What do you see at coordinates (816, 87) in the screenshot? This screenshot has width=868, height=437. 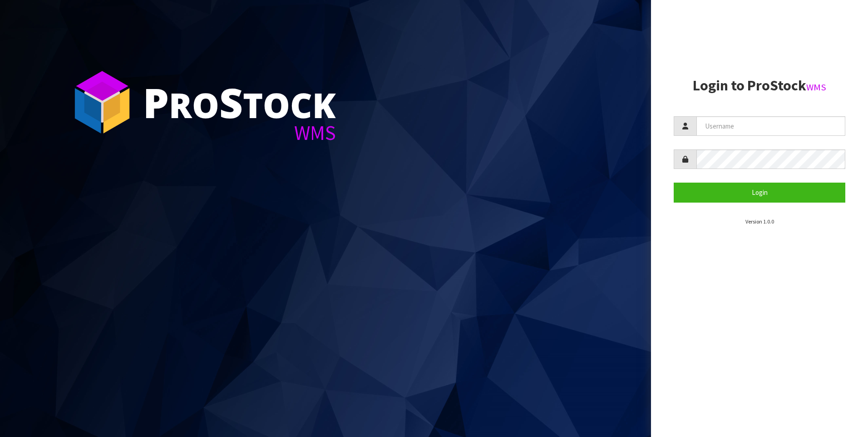 I see `small: WMS` at bounding box center [816, 87].